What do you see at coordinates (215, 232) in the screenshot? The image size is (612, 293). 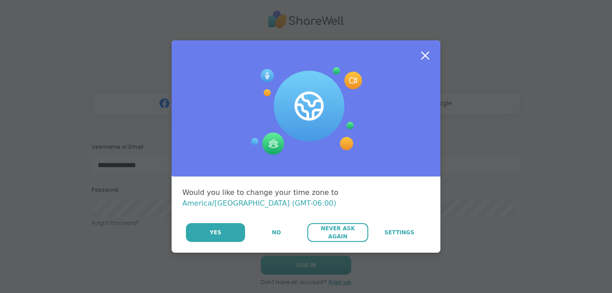 I see `button: Yes` at bounding box center [215, 232].